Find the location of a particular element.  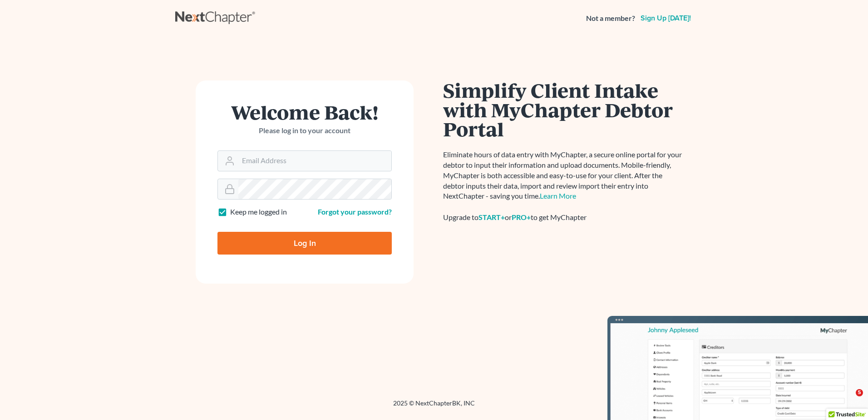

div: 2025 © NextChapterBK, INC is located at coordinates (434, 407).